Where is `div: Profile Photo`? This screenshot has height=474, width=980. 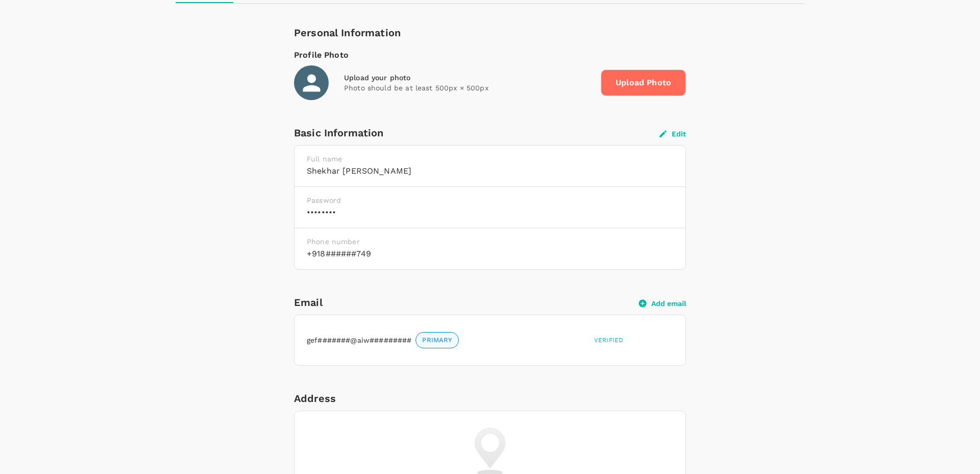
div: Profile Photo is located at coordinates (490, 55).